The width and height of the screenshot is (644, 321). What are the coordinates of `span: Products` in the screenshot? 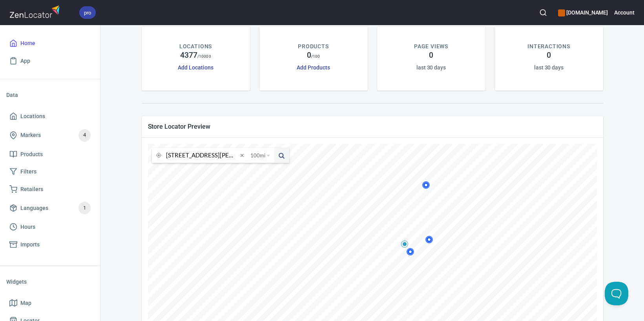 It's located at (31, 154).